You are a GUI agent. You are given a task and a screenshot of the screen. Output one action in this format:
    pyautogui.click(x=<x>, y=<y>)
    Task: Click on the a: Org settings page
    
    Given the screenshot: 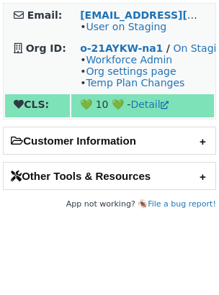 What is the action you would take?
    pyautogui.click(x=130, y=71)
    